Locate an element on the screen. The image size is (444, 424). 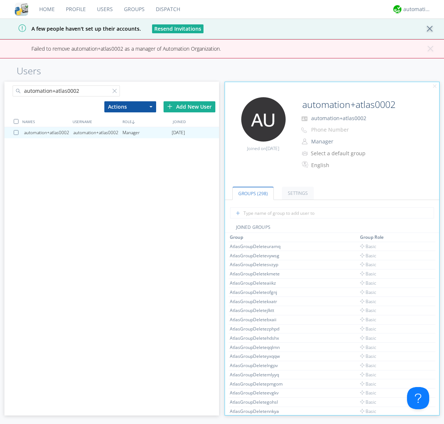
img: plus.svg is located at coordinates (170, 106).